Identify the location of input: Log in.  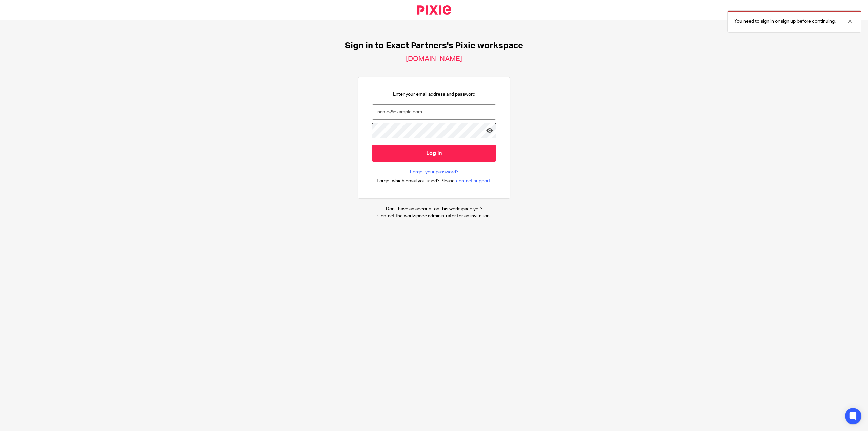
(434, 153).